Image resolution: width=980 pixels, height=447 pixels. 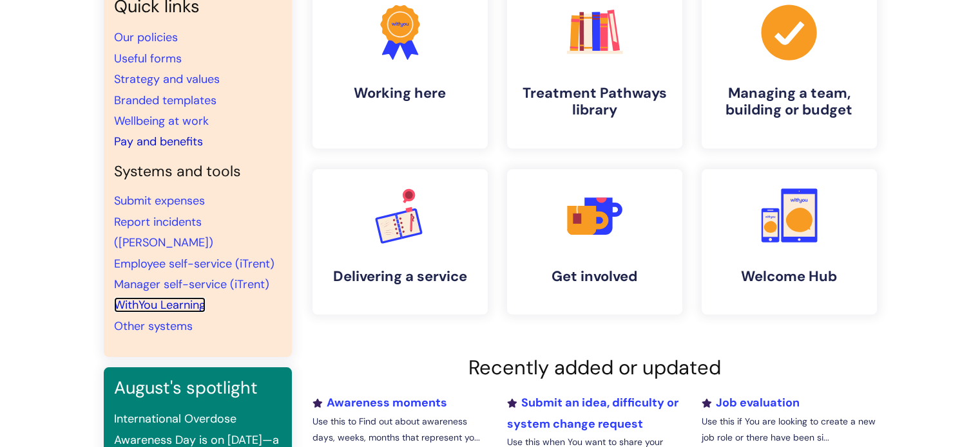 What do you see at coordinates (789, 242) in the screenshot?
I see `a: Welcome Hub` at bounding box center [789, 242].